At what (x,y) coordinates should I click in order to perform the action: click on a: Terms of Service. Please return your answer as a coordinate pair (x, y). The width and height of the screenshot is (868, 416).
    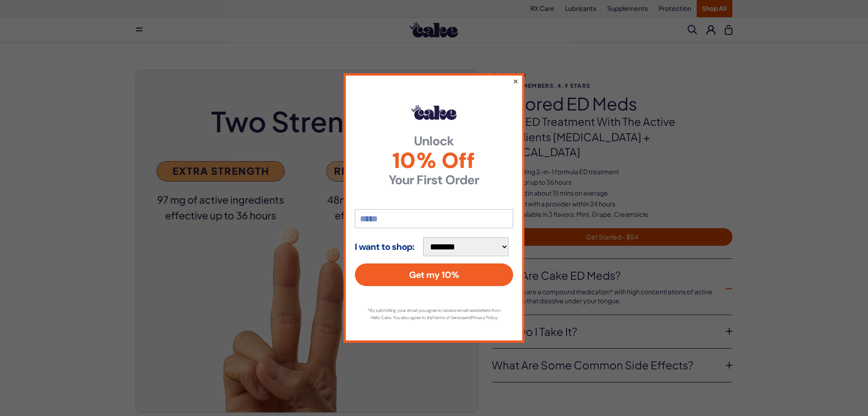
    Looking at the image, I should click on (448, 317).